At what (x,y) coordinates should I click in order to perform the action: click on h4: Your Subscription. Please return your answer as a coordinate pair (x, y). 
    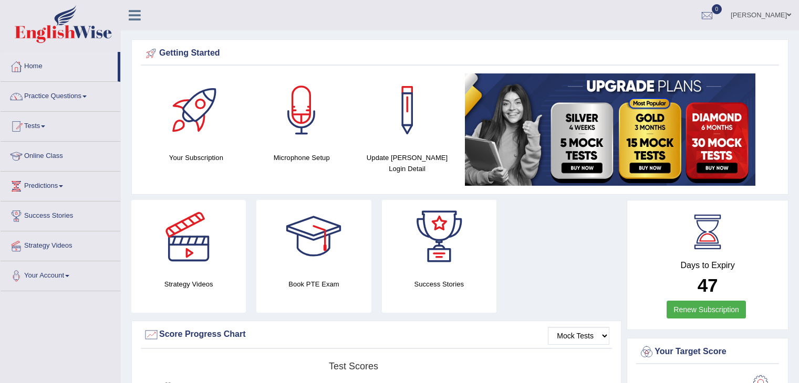
    Looking at the image, I should click on (196, 158).